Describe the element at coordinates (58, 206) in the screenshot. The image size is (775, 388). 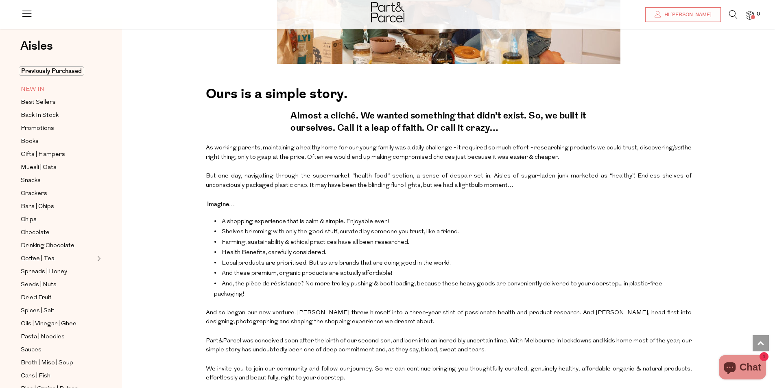
I see `a: Bars | Chips` at that location.